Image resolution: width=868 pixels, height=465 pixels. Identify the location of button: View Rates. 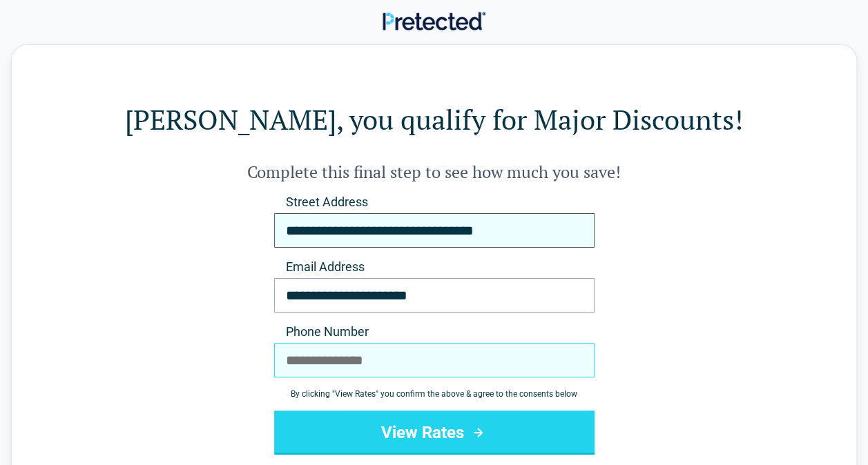
(434, 433).